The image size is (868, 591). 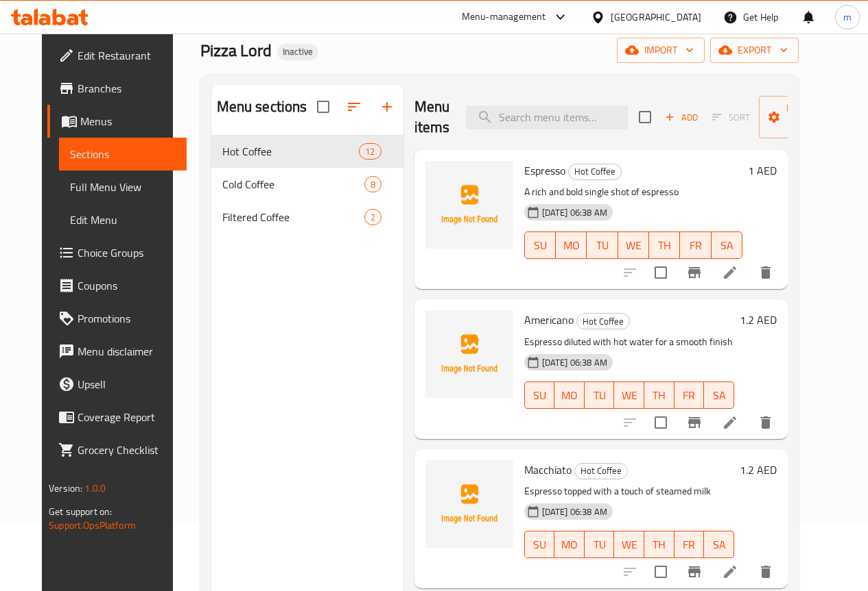 What do you see at coordinates (123, 154) in the screenshot?
I see `a: Sections` at bounding box center [123, 154].